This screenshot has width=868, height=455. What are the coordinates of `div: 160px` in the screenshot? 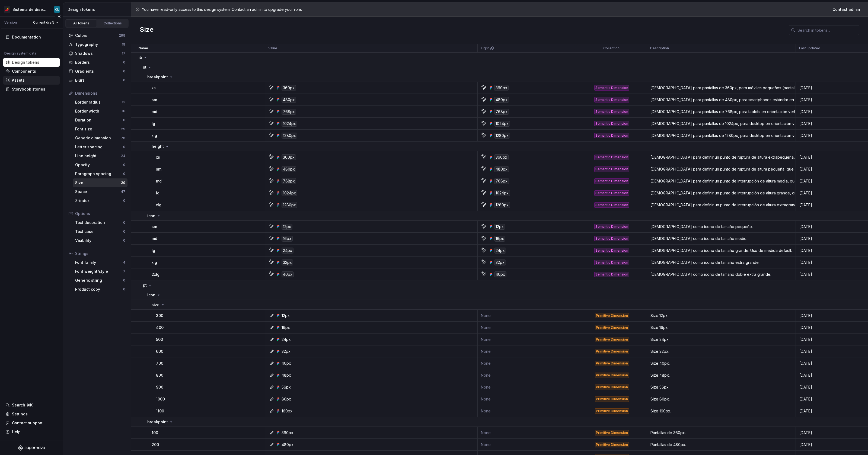 It's located at (287, 411).